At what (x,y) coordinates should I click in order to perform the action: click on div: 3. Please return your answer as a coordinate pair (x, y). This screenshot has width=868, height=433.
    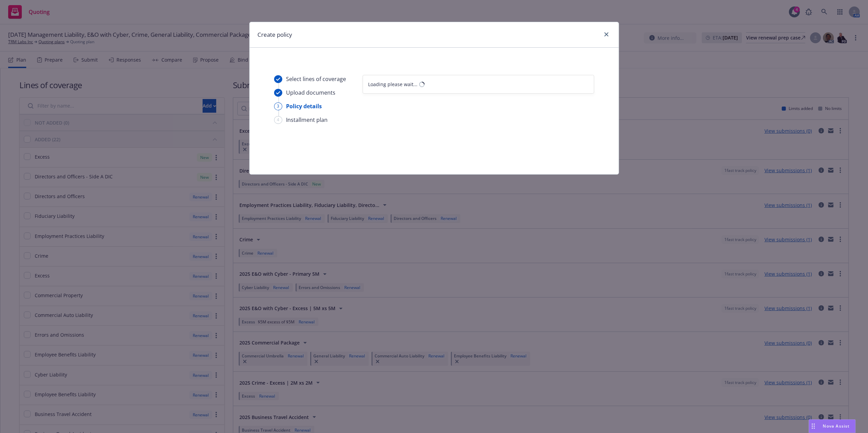
    Looking at the image, I should click on (278, 106).